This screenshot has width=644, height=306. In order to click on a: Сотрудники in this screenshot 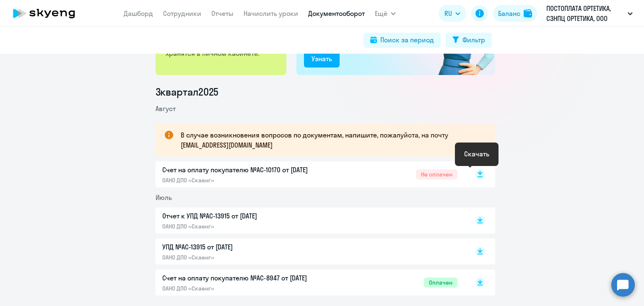, I will do `click(182, 14)`.